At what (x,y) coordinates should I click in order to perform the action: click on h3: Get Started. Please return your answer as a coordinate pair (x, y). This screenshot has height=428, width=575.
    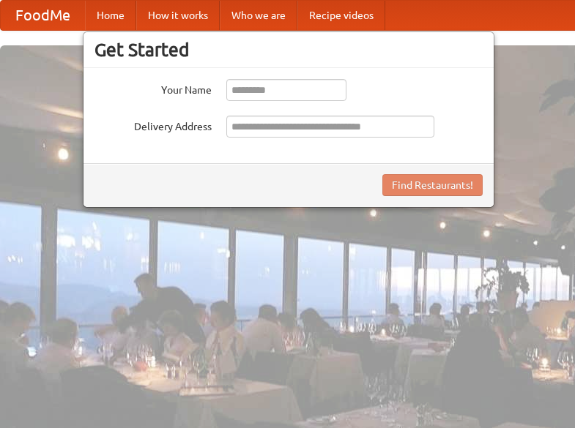
    Looking at the image, I should click on (288, 50).